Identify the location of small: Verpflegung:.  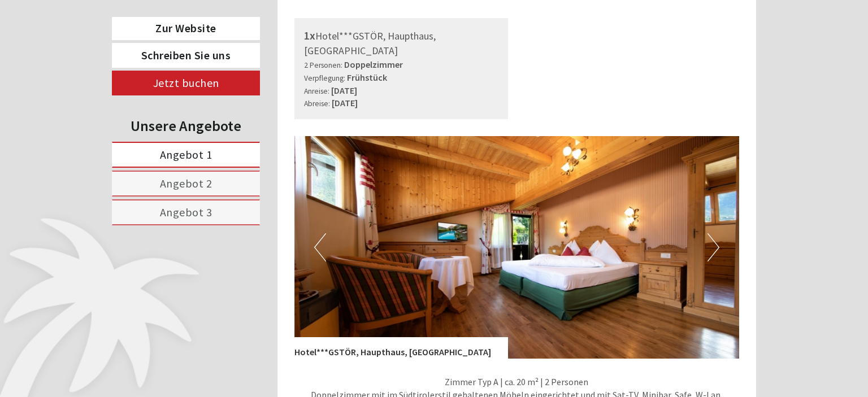
(325, 78).